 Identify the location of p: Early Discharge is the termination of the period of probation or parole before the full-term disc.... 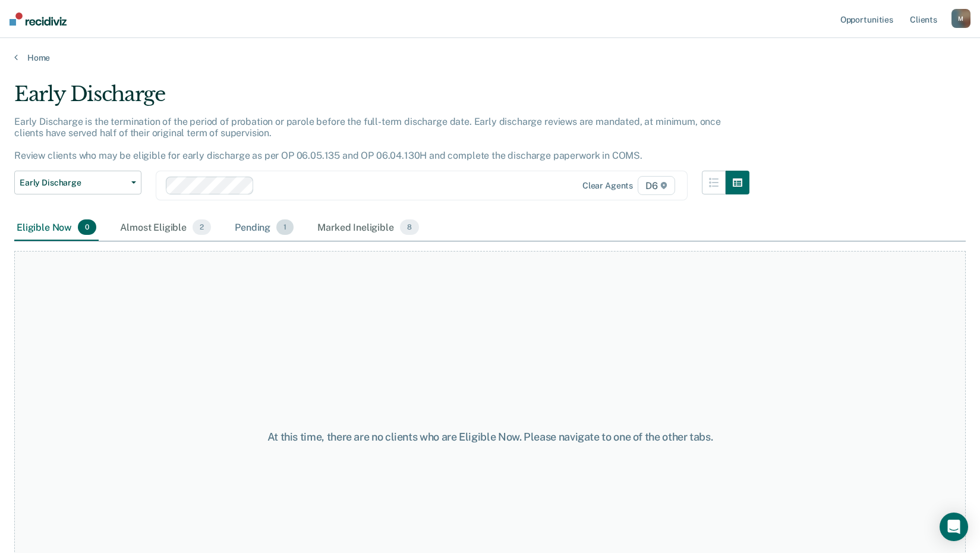
(367, 138).